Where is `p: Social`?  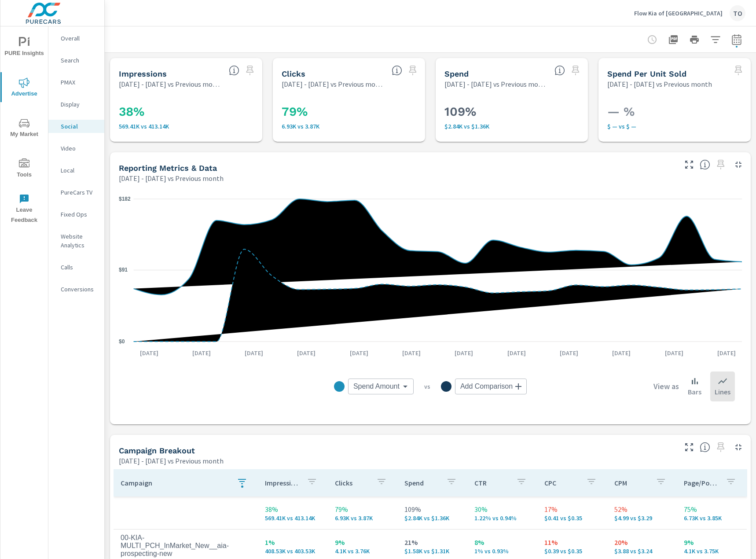
p: Social is located at coordinates (78, 126).